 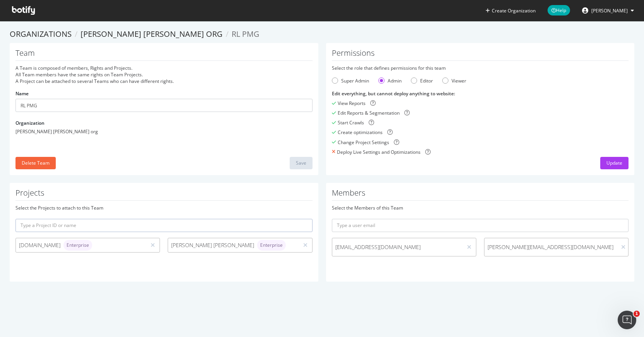 What do you see at coordinates (164, 194) in the screenshot?
I see `h1: Projects` at bounding box center [164, 194].